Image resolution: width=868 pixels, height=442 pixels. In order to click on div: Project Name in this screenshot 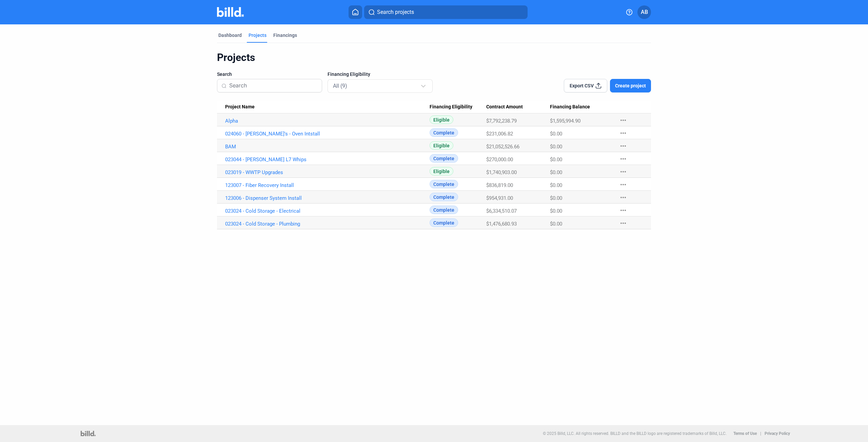, I will do `click(327, 107)`.